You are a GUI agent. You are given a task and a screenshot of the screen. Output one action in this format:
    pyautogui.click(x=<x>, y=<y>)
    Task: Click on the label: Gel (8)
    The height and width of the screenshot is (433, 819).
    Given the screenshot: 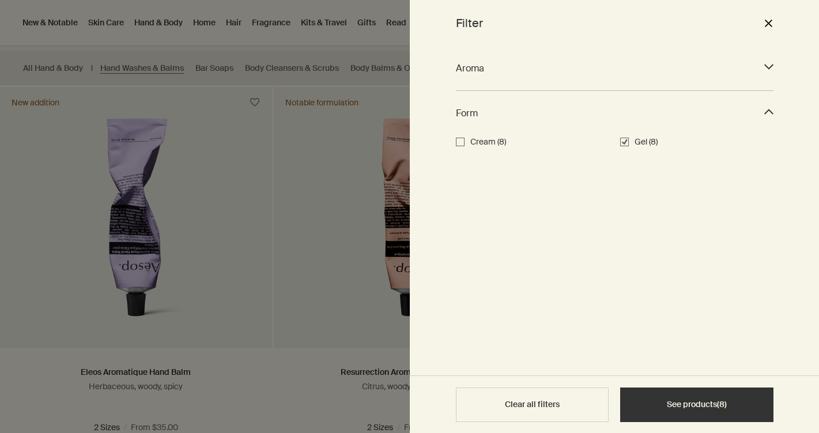 What is the action you would take?
    pyautogui.click(x=704, y=142)
    